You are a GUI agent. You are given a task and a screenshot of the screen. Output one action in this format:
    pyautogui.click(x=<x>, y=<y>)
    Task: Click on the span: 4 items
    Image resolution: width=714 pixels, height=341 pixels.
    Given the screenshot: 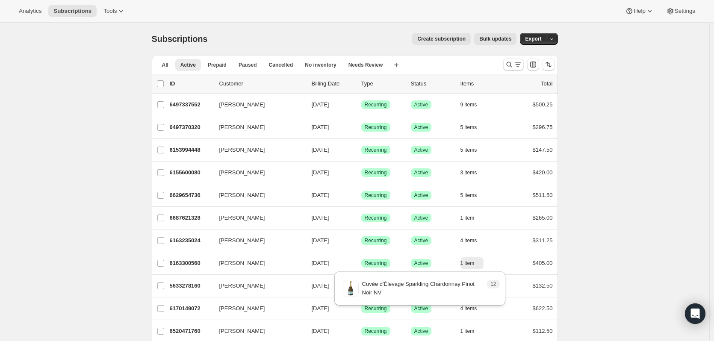 What is the action you would take?
    pyautogui.click(x=468, y=241)
    